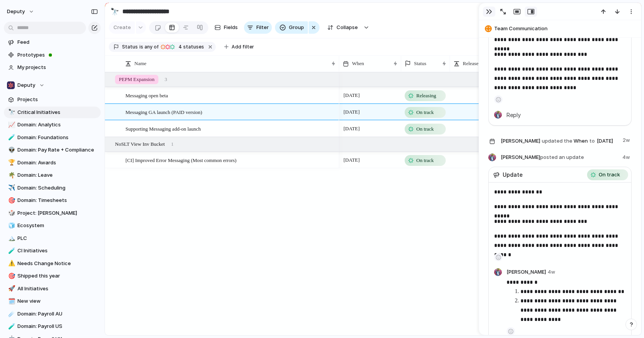 This screenshot has height=338, width=644. What do you see at coordinates (137, 79) in the screenshot?
I see `span: PEPM Expansion` at bounding box center [137, 79].